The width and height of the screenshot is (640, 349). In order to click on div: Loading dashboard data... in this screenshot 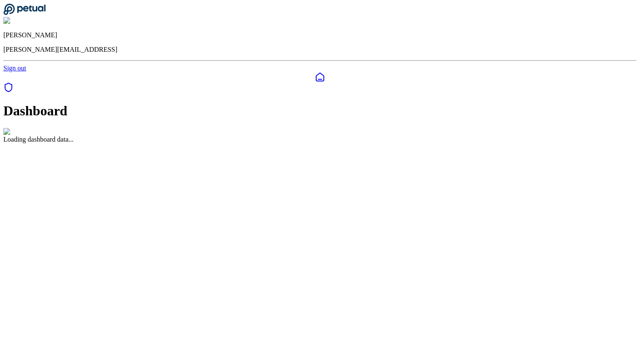, I will do `click(320, 139)`.